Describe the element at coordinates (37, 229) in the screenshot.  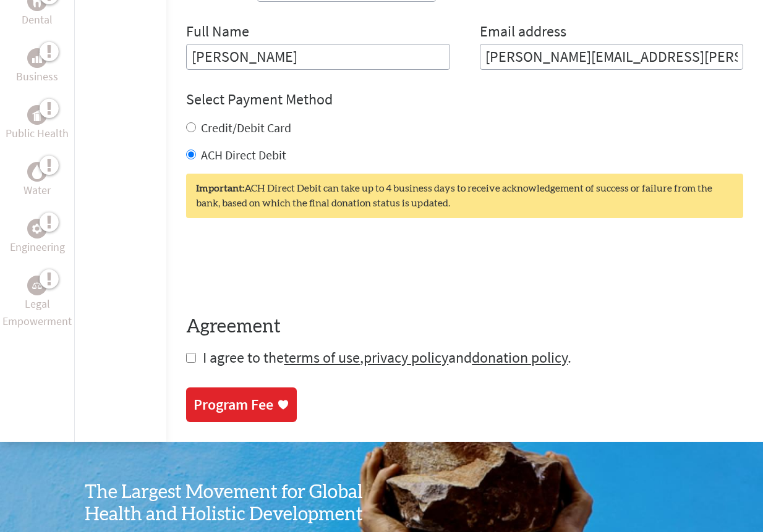
I see `img: Engineering` at that location.